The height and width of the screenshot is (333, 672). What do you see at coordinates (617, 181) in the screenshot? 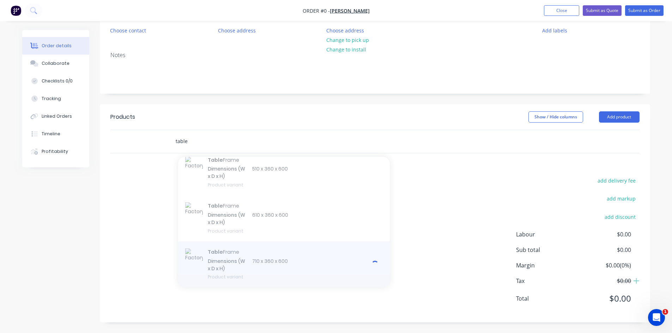
I see `button: add delivery fee` at bounding box center [617, 181].